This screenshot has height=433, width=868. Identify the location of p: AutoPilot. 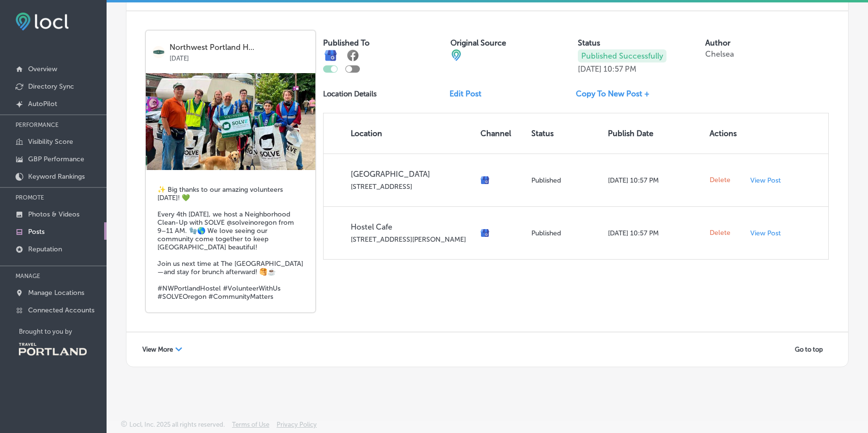
(43, 104).